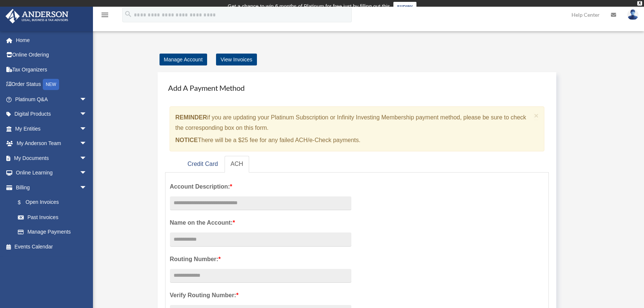 This screenshot has width=644, height=308. What do you see at coordinates (191, 117) in the screenshot?
I see `strong: REMINDER` at bounding box center [191, 117].